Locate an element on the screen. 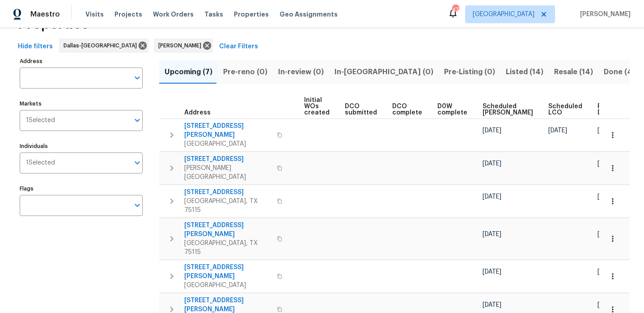  span: Pre-Listing (0) is located at coordinates (469, 72).